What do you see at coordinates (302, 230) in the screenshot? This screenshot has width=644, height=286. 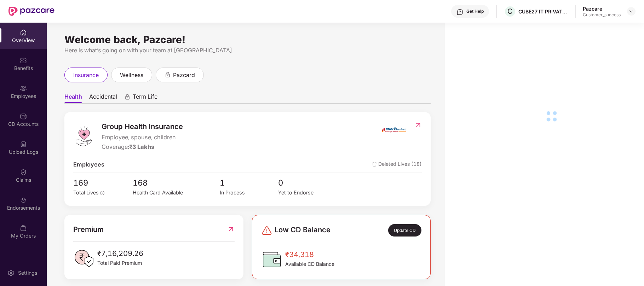 I see `span: Low CD Balance` at bounding box center [302, 230].